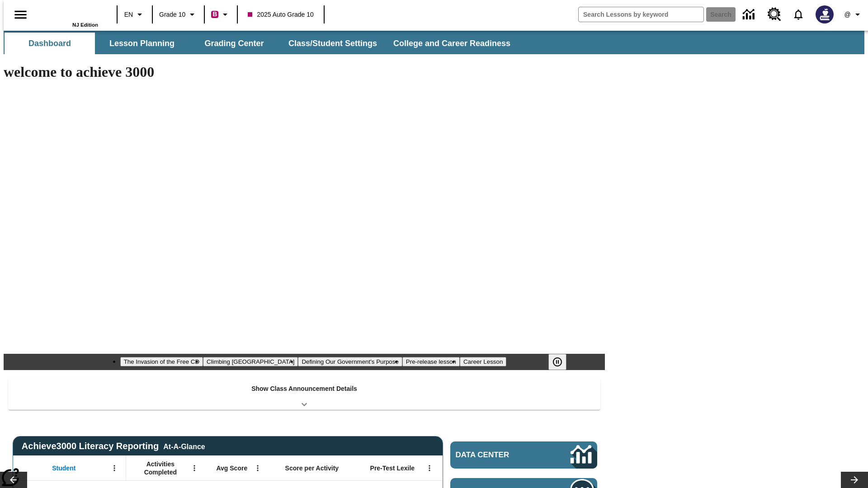 The width and height of the screenshot is (868, 488). Describe the element at coordinates (431, 361) in the screenshot. I see `button: Slide 4 Pre-release lesson` at that location.